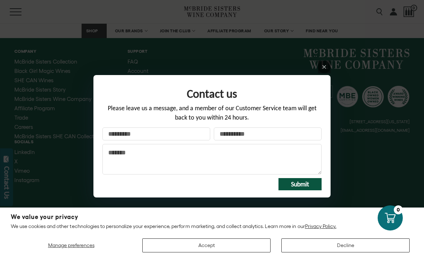  I want to click on div: Form title, so click(212, 93).